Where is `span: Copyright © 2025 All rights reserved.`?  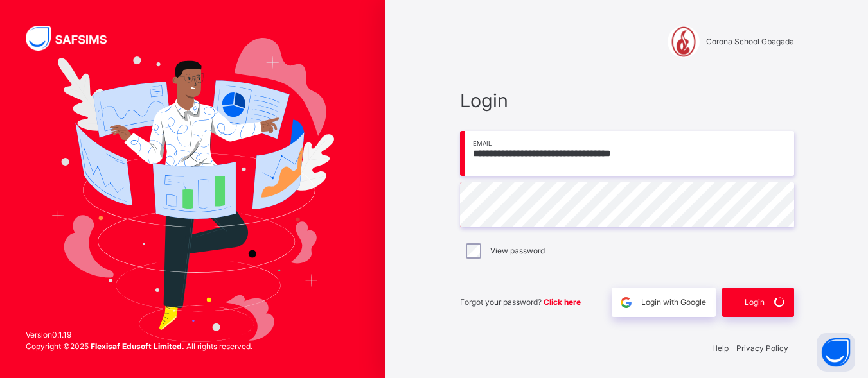 span: Copyright © 2025 All rights reserved. is located at coordinates (138, 346).